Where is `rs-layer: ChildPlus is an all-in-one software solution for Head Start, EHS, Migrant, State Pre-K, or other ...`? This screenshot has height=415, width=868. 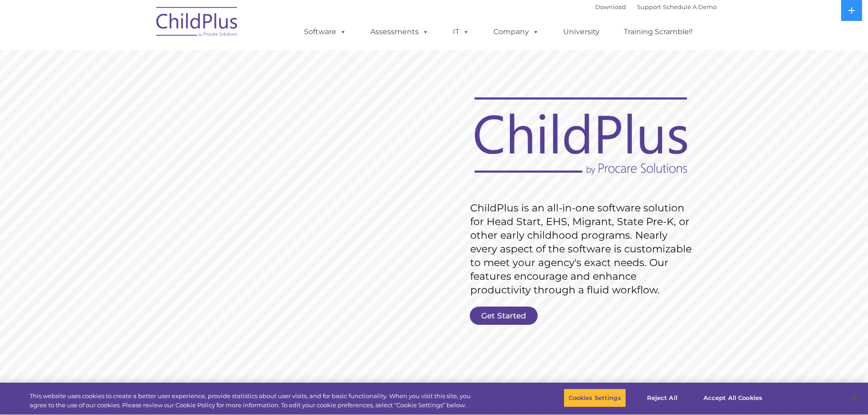
rs-layer: ChildPlus is an all-in-one software solution for Head Start, EHS, Migrant, State Pre-K, or other ... is located at coordinates (583, 249).